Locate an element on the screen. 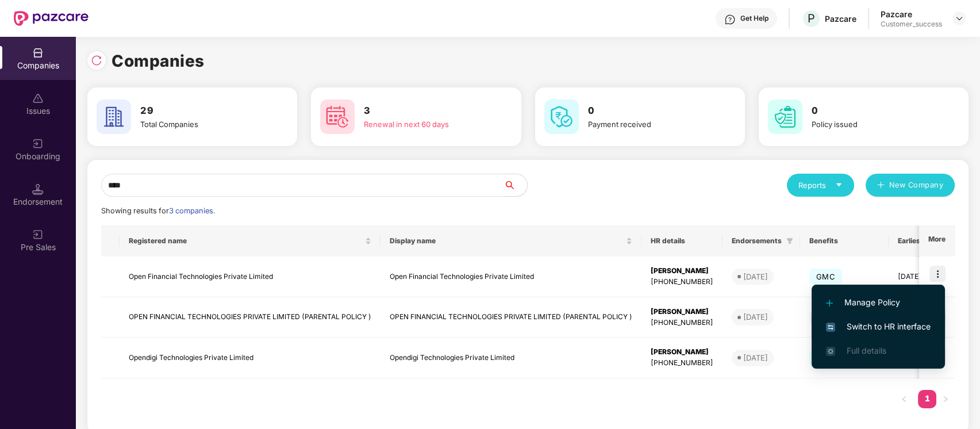 This screenshot has height=429, width=980. h3: 3 is located at coordinates (426, 111).